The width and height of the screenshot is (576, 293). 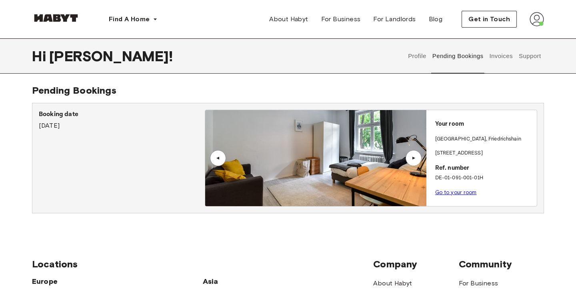 What do you see at coordinates (129, 19) in the screenshot?
I see `span: Find A Home` at bounding box center [129, 19].